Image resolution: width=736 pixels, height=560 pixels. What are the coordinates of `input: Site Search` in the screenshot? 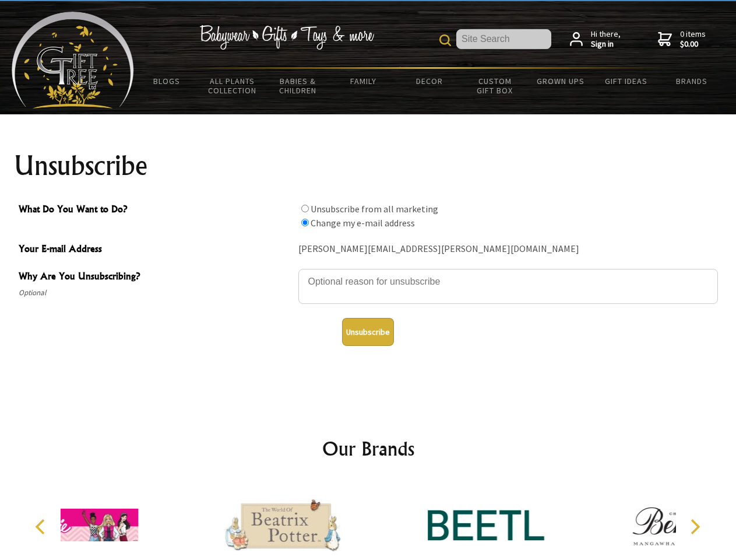 It's located at (504, 39).